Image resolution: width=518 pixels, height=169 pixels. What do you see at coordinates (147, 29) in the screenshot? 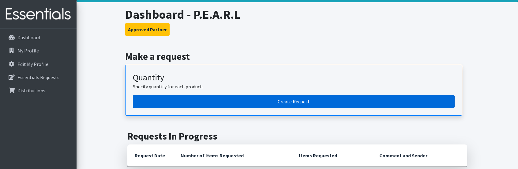
I see `button: Approved Partner` at bounding box center [147, 29].